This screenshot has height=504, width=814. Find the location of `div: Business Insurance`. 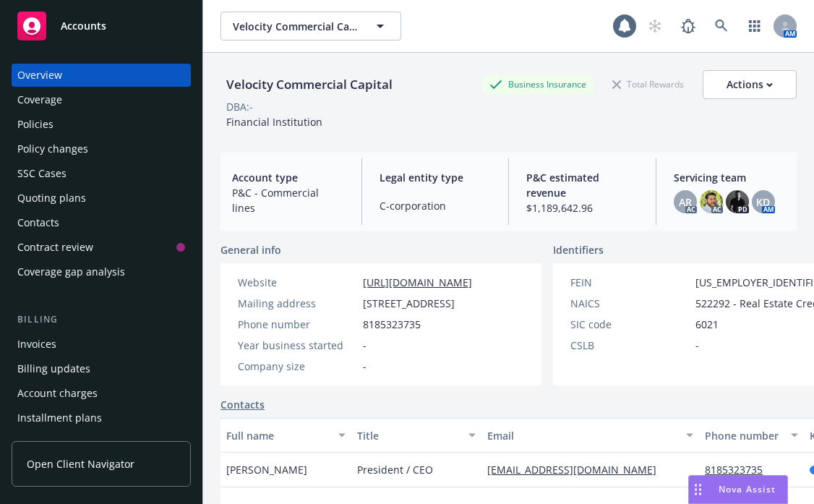

div: Business Insurance is located at coordinates (538, 84).